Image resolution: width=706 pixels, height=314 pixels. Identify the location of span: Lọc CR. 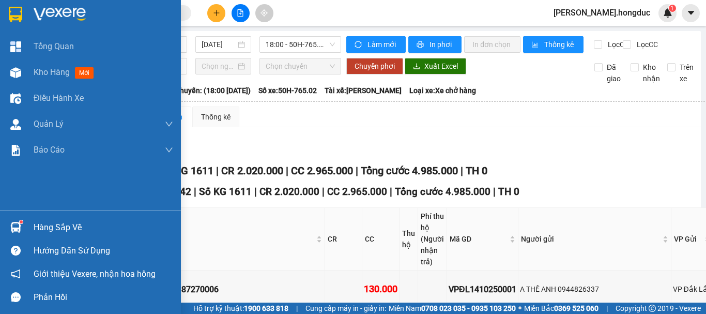
(617, 44).